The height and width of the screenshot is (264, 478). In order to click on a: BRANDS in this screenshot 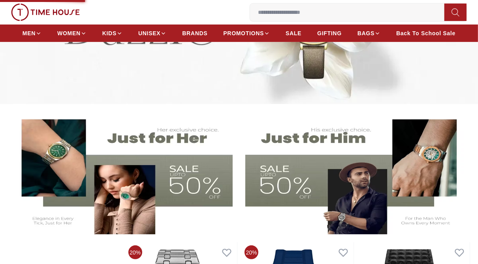, I will do `click(195, 33)`.